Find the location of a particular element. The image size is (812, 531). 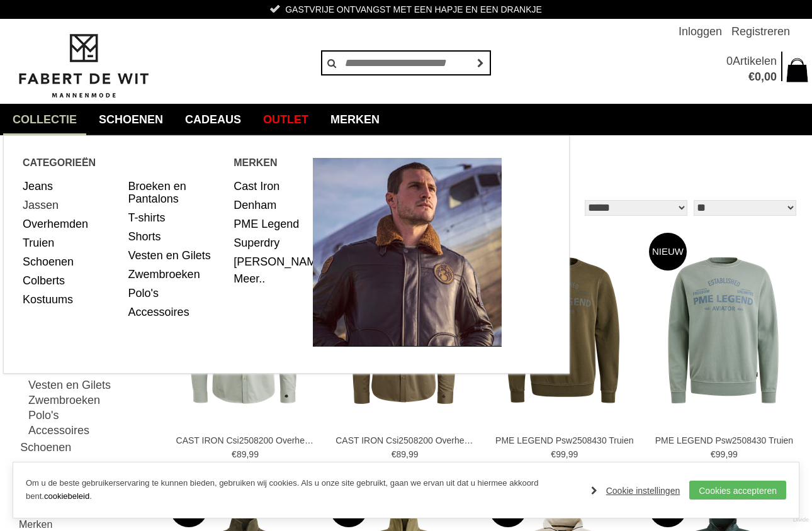

img: Fabert de Wit is located at coordinates (83, 66).